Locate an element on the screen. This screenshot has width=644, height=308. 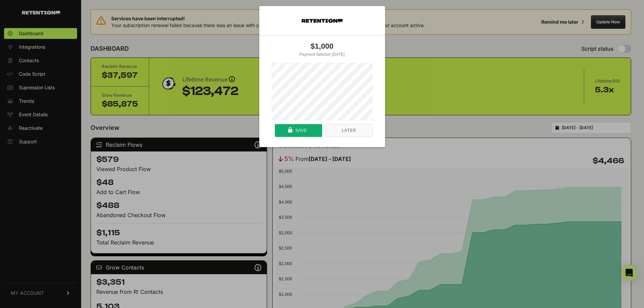
button: Later is located at coordinates (349, 131).